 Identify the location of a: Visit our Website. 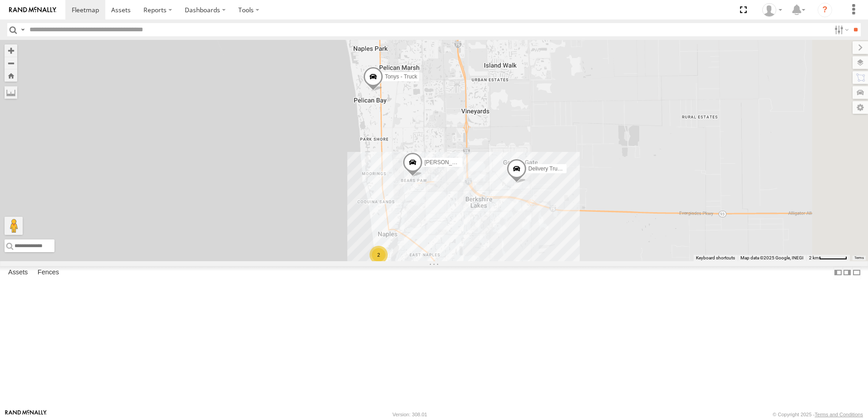
(26, 415).